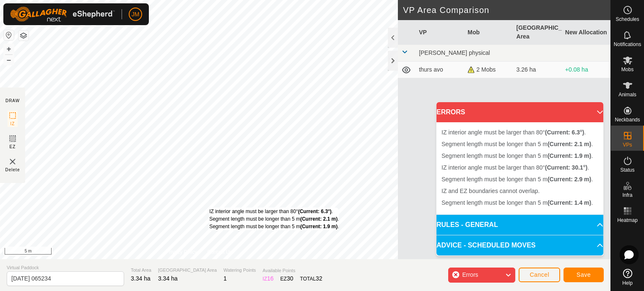 Image resolution: width=644 pixels, height=291 pixels. Describe the element at coordinates (520, 168) in the screenshot. I see `p-accordion-content: ERRORS` at that location.